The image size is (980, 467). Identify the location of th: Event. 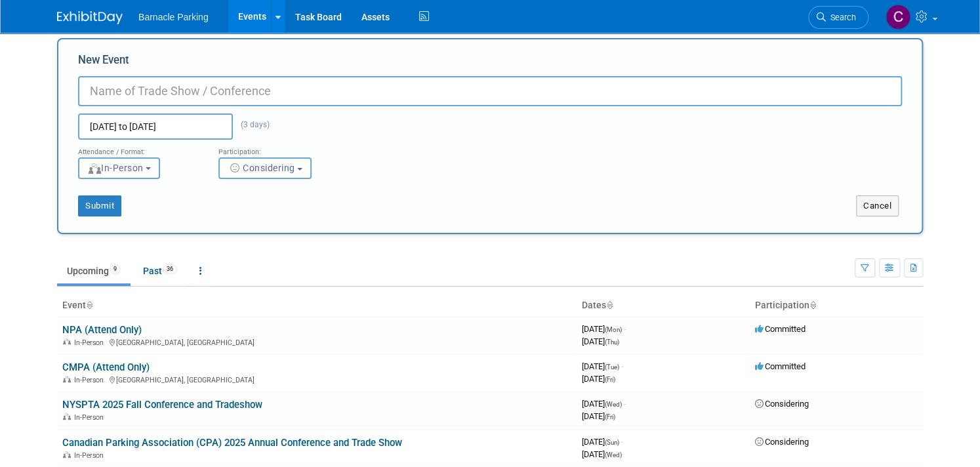
(317, 305).